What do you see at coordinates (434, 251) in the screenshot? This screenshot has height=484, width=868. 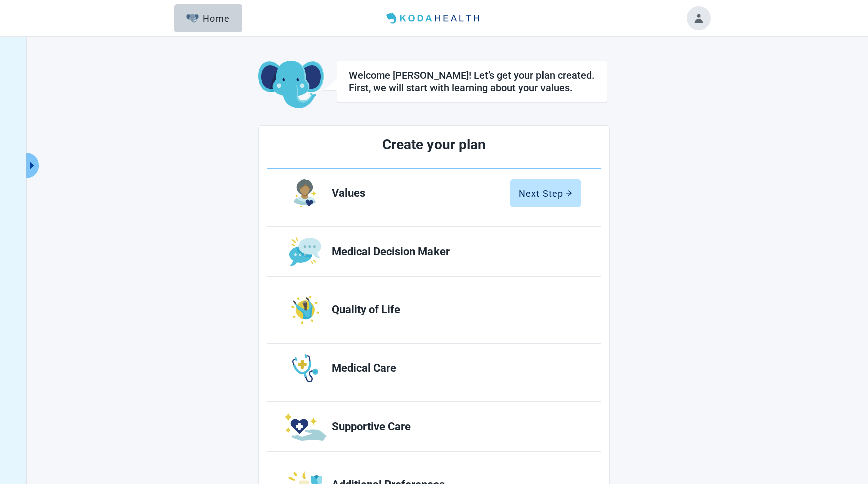 I see `a: Edit Medical Decision Maker section` at bounding box center [434, 251].